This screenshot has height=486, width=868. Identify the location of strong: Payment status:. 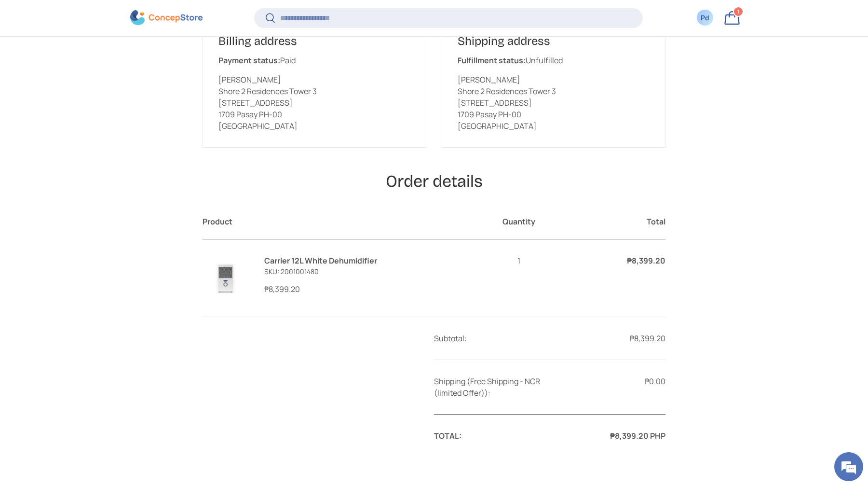
(249, 60).